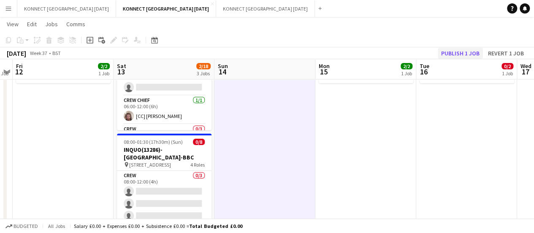 The image size is (534, 233). I want to click on span: Wed, so click(526, 66).